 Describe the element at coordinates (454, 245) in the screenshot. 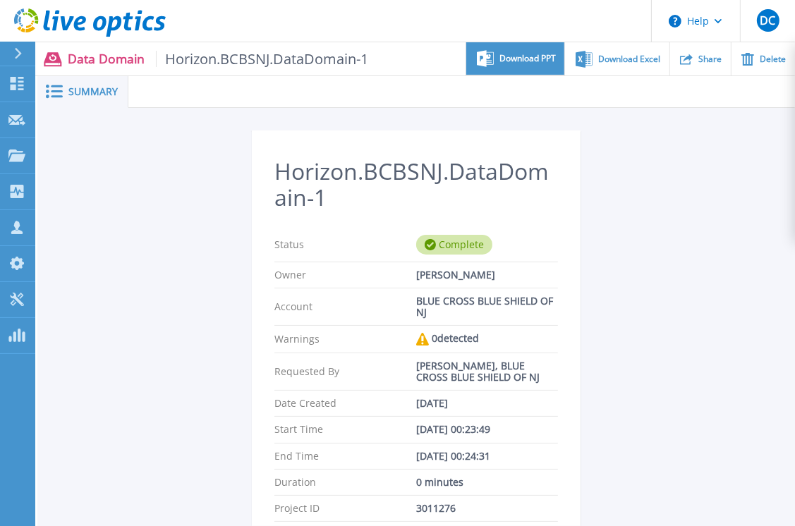

I see `div: Complete` at that location.